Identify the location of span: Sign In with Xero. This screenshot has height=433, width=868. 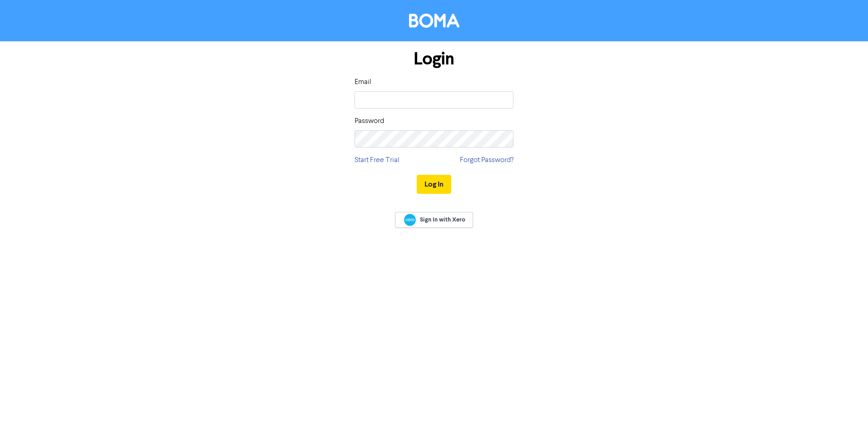
(443, 219).